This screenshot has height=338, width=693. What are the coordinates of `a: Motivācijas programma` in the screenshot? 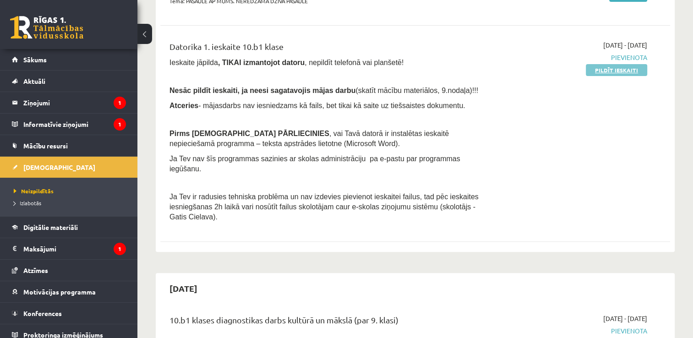 It's located at (69, 292).